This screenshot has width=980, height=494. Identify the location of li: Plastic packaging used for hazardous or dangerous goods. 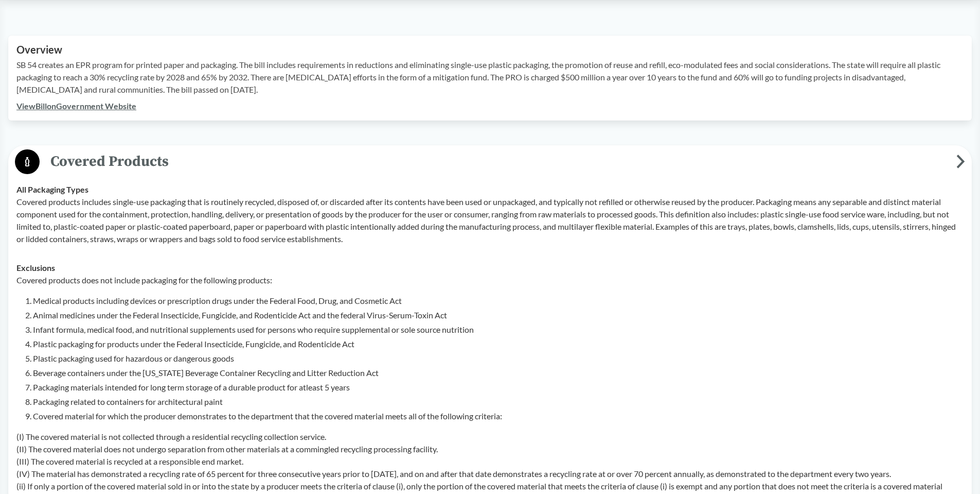
(498, 359).